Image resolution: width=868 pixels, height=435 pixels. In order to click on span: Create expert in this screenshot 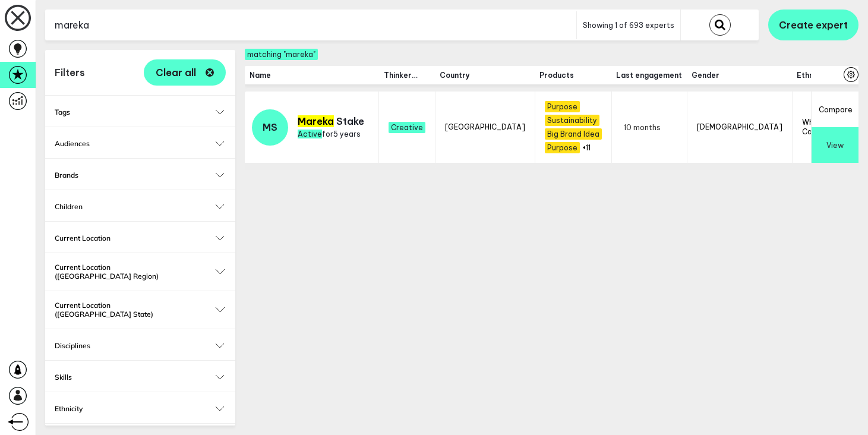, I will do `click(813, 25)`.